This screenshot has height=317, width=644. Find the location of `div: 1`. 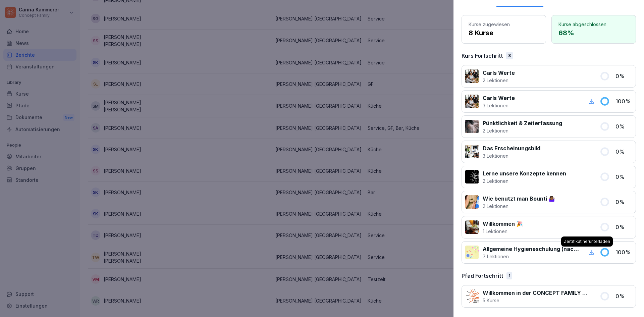

div: 1 is located at coordinates (509, 276).